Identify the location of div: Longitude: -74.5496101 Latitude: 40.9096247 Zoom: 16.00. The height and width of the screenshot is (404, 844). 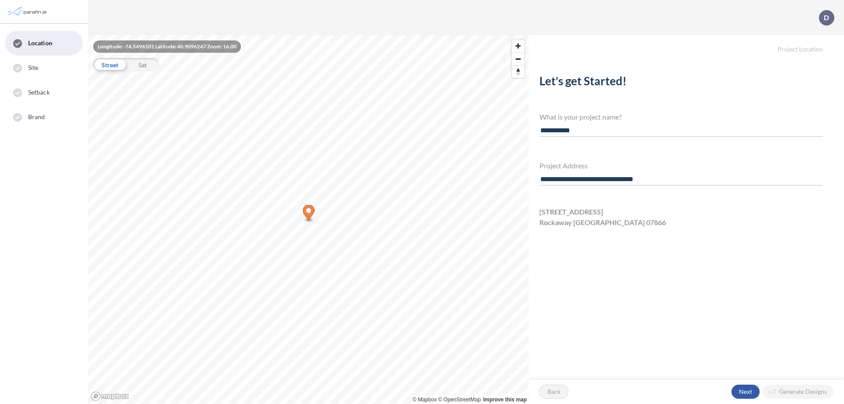
(167, 47).